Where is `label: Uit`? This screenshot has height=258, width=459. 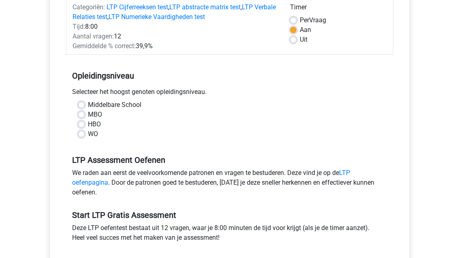
label: Uit is located at coordinates (303, 40).